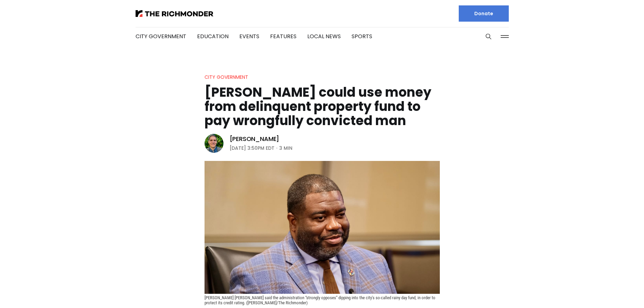  What do you see at coordinates (284, 36) in the screenshot?
I see `a: Features` at bounding box center [284, 36].